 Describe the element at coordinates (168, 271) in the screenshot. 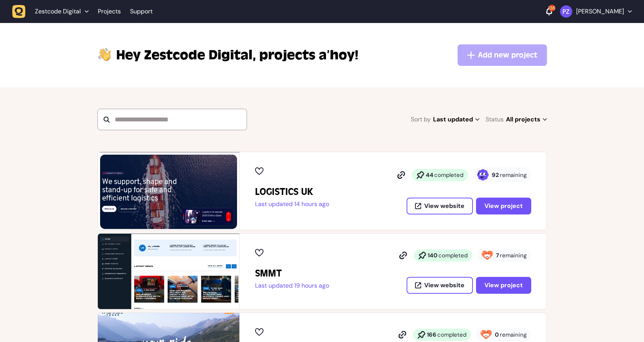

I see `img: SMMT` at that location.